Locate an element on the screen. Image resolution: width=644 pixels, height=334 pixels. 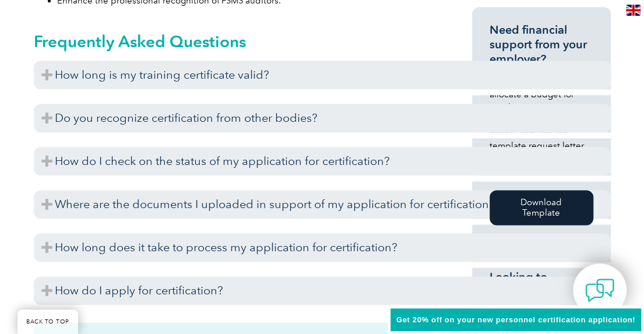
h3: How do I apply for certification? is located at coordinates (322, 290).